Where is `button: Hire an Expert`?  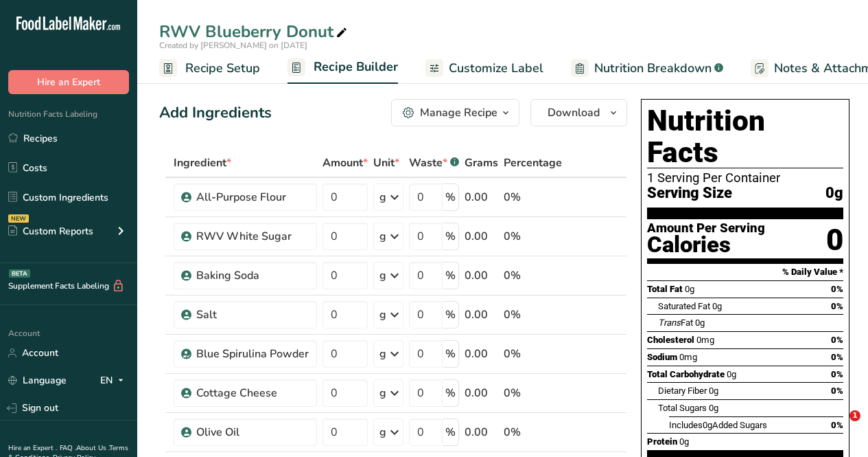
button: Hire an Expert is located at coordinates (69, 82).